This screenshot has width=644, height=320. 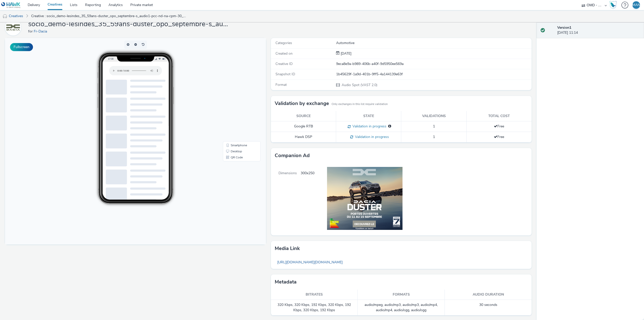 I want to click on img: undefined Logo, so click(x=11, y=5).